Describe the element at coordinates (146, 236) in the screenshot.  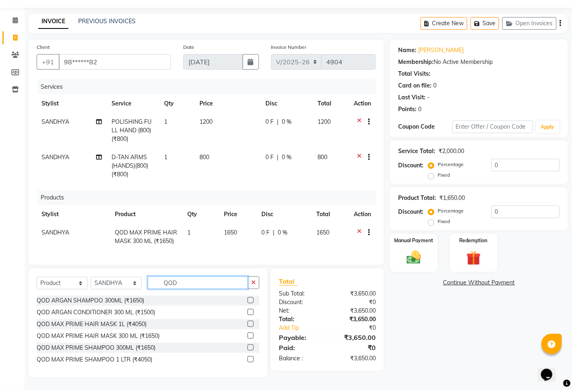
I see `span: QOD MAX PRIME HAIR MASK 300 ML (₹1650)` at that location.